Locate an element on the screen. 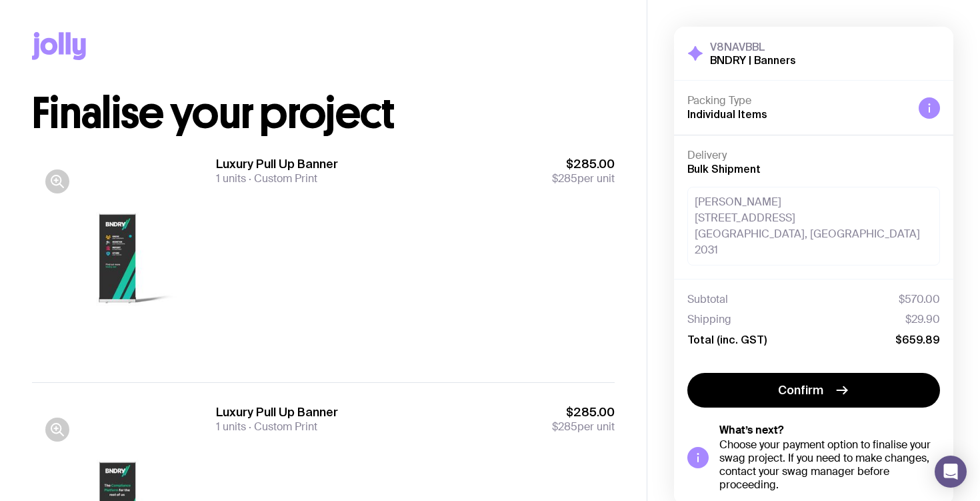  span: Subtotal is located at coordinates (708, 300).